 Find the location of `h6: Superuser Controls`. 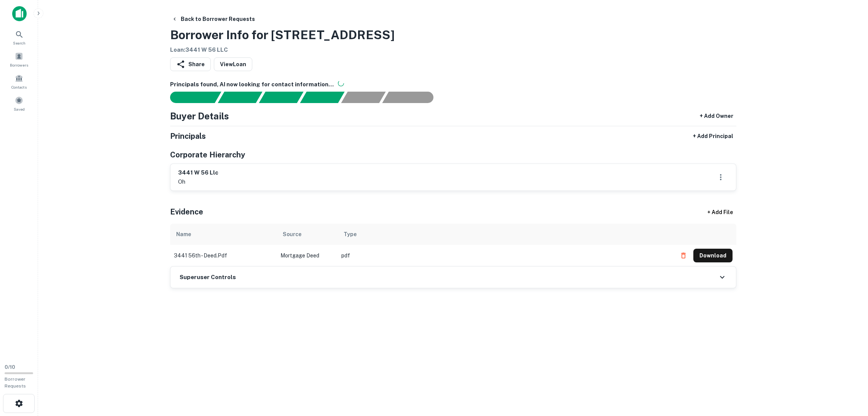

h6: Superuser Controls is located at coordinates (208, 277).